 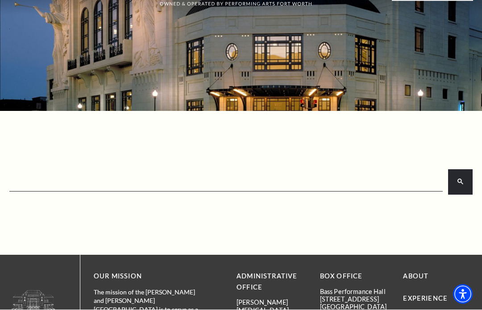 I want to click on div: Accessibility Menu, so click(x=462, y=295).